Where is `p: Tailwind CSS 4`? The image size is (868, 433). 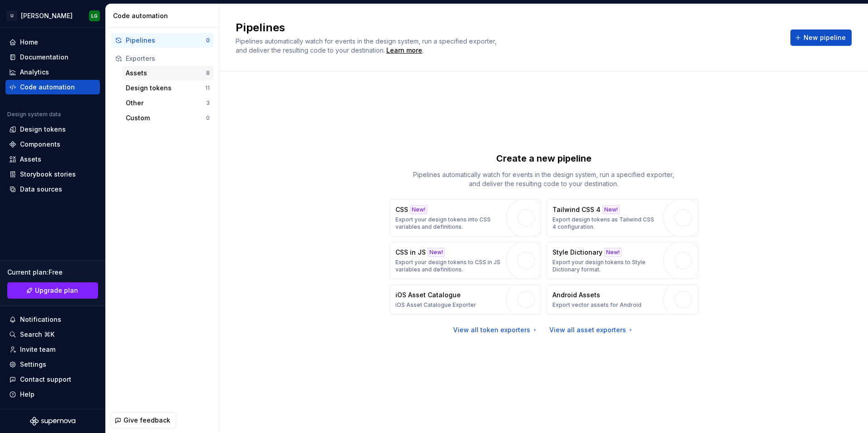 p: Tailwind CSS 4 is located at coordinates (577, 210).